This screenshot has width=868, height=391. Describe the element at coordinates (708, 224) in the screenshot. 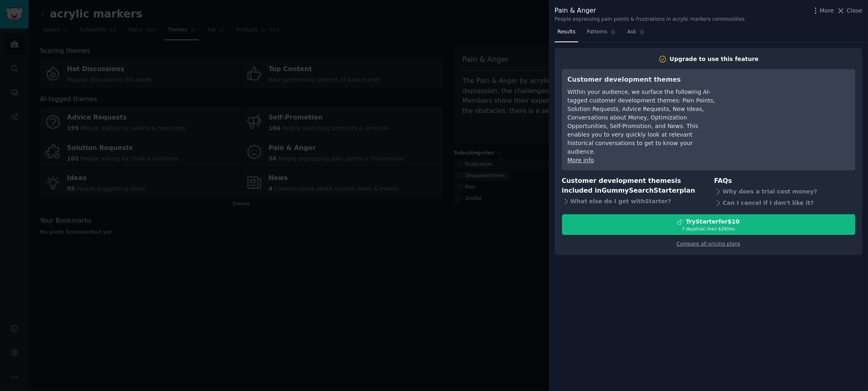

I see `button: TryStarterfor$107 daystrial, then $29/mo` at that location.